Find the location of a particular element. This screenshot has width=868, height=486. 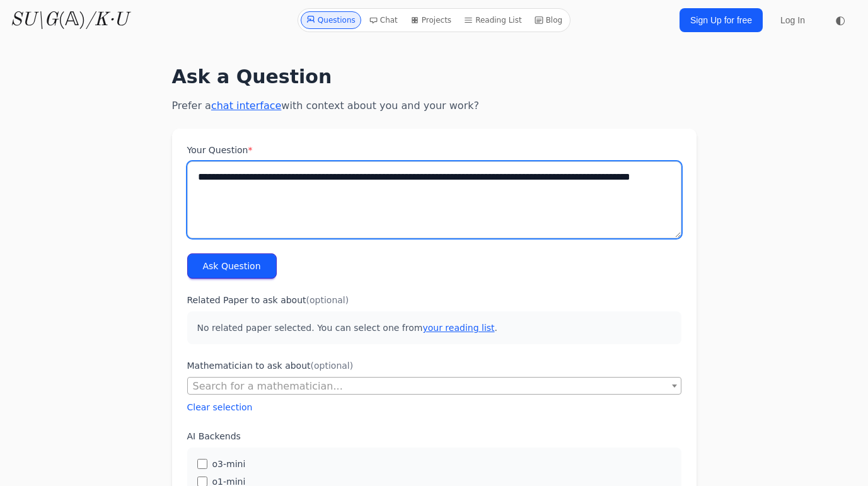

a: Chat is located at coordinates (383, 20).